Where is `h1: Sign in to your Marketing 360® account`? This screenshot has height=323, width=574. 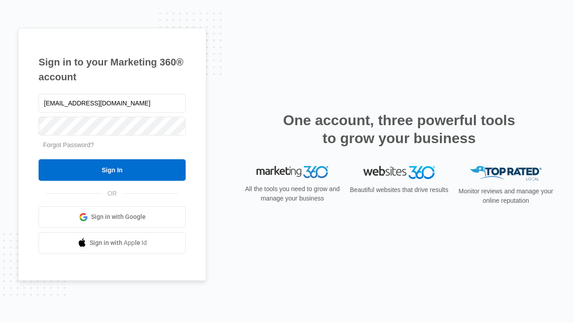 h1: Sign in to your Marketing 360® account is located at coordinates (112, 70).